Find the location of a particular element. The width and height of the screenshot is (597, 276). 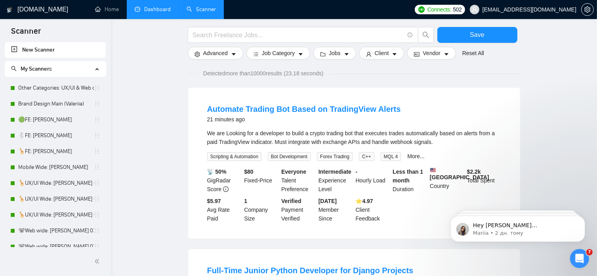

b: $5.97 is located at coordinates (214, 201).